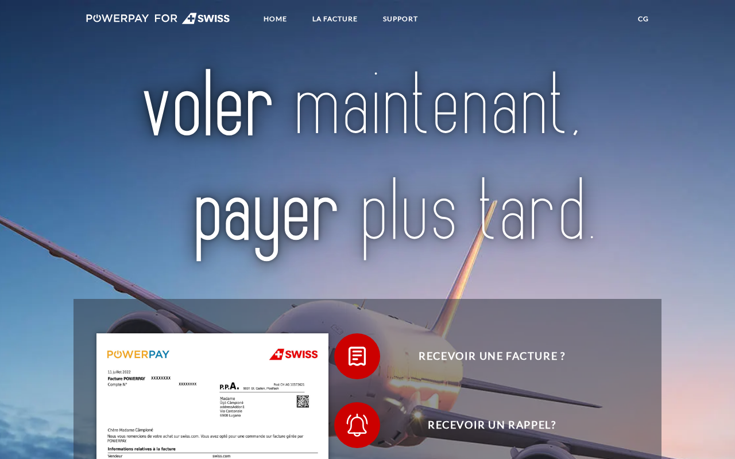 The width and height of the screenshot is (735, 459). What do you see at coordinates (357, 356) in the screenshot?
I see `img: qb_bill.svg` at bounding box center [357, 356].